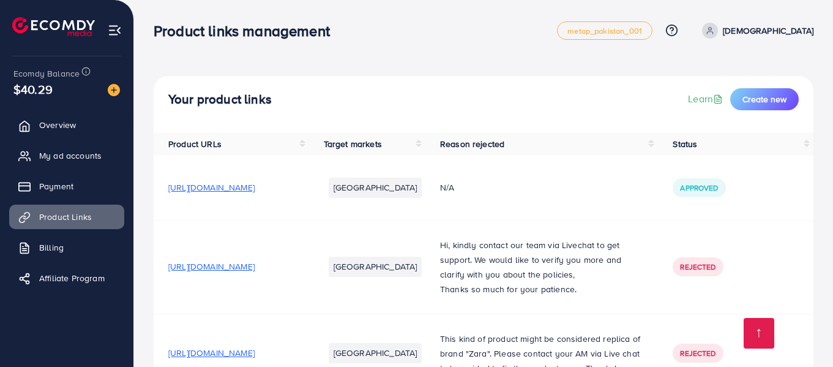 The width and height of the screenshot is (833, 367). What do you see at coordinates (72, 278) in the screenshot?
I see `span: Affiliate Program` at bounding box center [72, 278].